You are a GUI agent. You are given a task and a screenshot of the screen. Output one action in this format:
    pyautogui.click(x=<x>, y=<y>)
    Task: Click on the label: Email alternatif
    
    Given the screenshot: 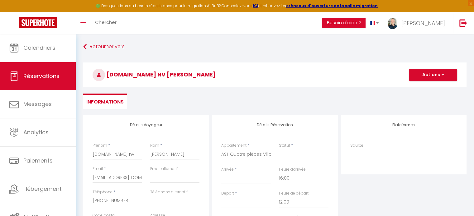 What is the action you would take?
    pyautogui.click(x=164, y=169)
    